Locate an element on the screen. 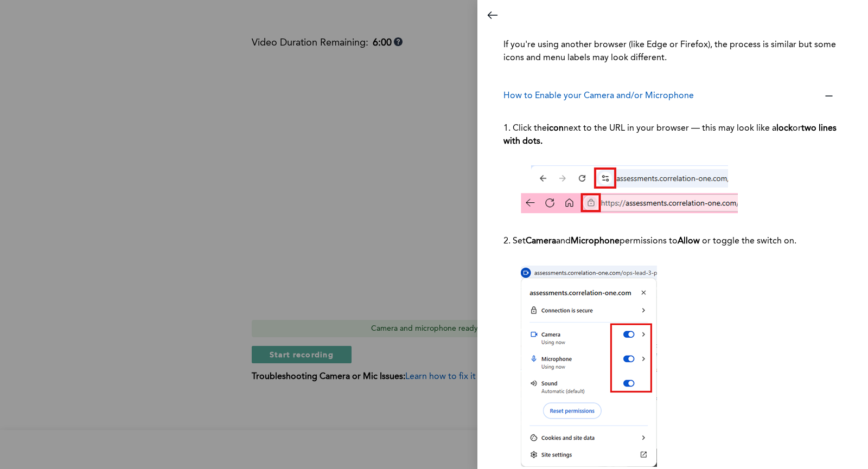 This screenshot has height=469, width=868. b: Camera is located at coordinates (541, 241).